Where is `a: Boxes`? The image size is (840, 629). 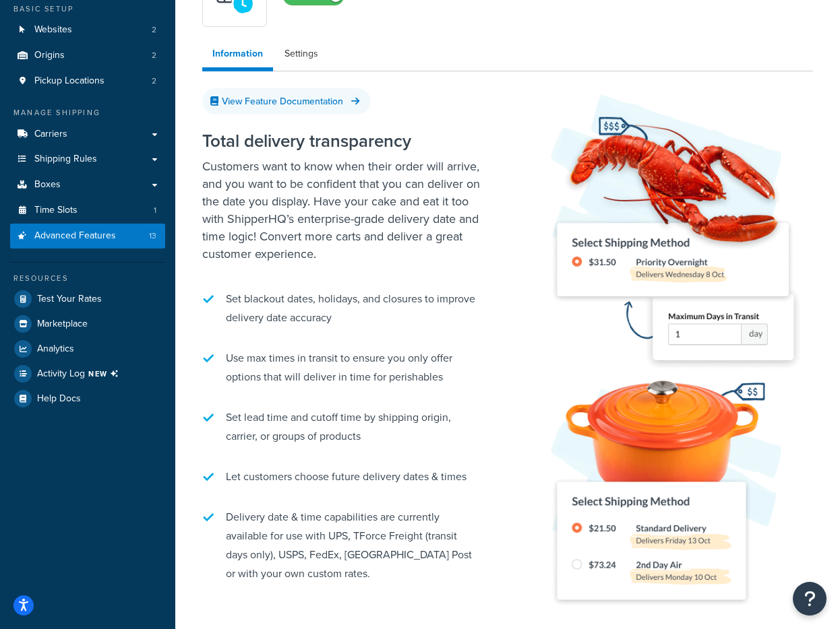
a: Boxes is located at coordinates (87, 184).